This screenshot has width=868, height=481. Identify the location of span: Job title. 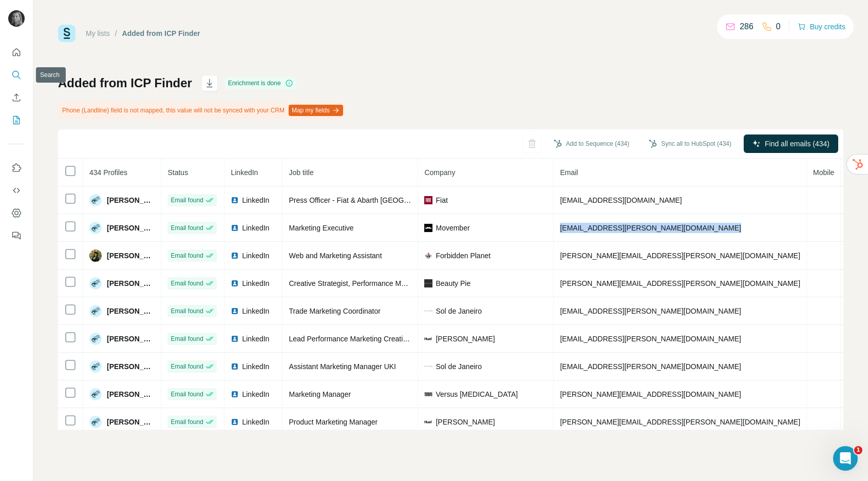
(301, 172).